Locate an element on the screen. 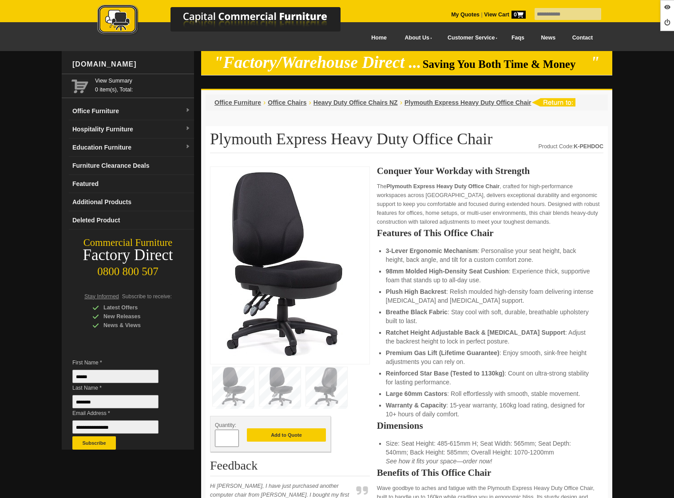 The image size is (674, 498). a: Plymouth Express Heavy Duty Office Chair is located at coordinates (468, 102).